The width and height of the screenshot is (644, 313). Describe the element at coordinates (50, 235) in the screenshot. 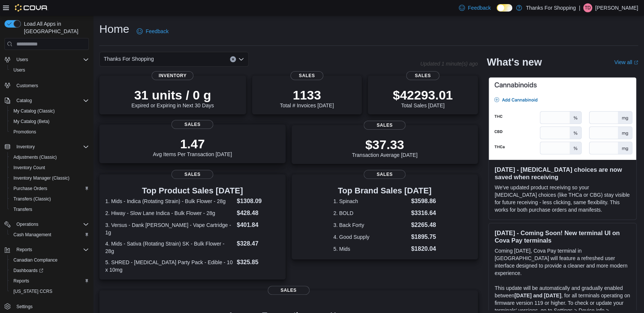

I see `button: Cash Management` at that location.